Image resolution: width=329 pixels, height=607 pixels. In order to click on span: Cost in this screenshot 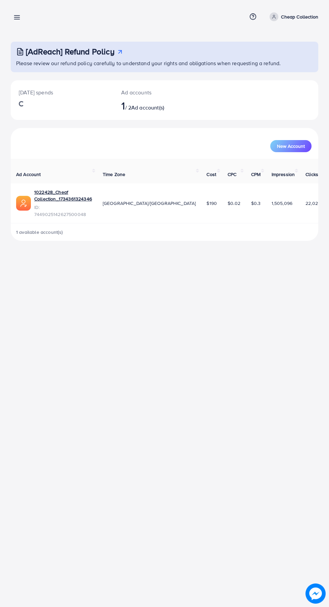, I will do `click(211, 174)`.